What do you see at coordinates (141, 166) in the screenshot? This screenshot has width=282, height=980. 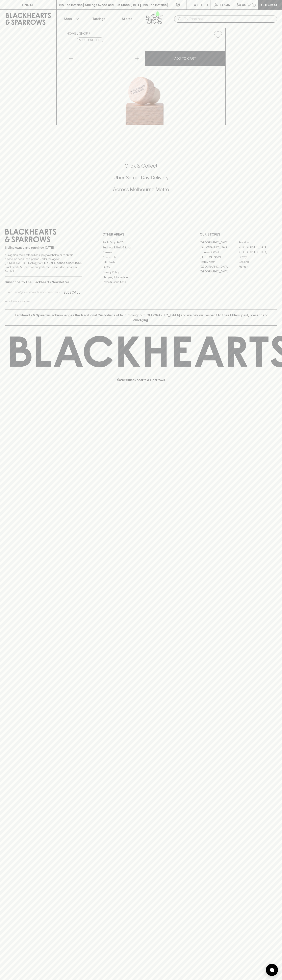 I see `h5: Click & Collect` at bounding box center [141, 166].